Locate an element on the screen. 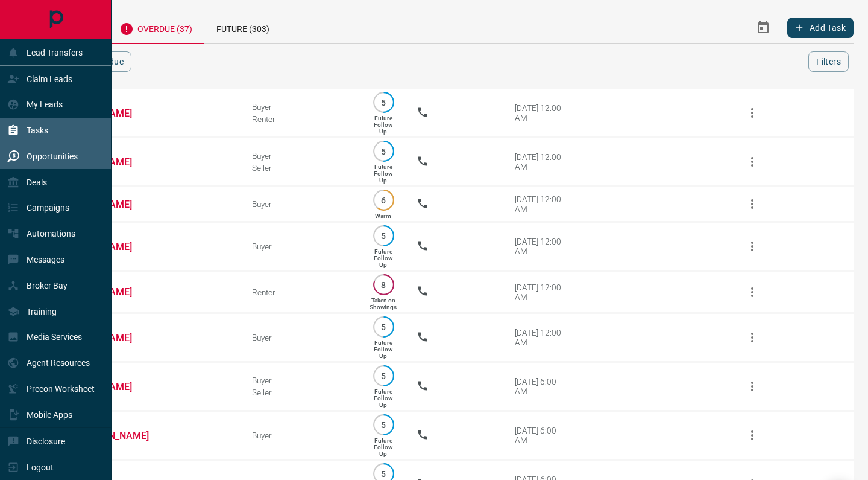 This screenshot has width=868, height=480. button: Add Task is located at coordinates (821, 28).